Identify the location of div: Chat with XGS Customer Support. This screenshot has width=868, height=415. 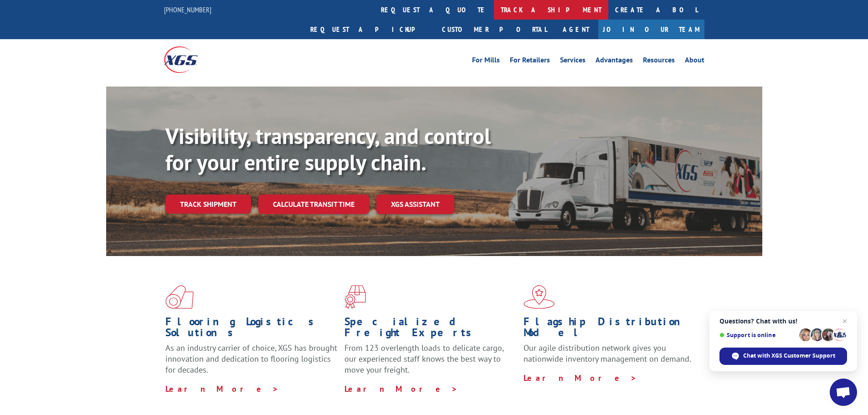
(783, 356).